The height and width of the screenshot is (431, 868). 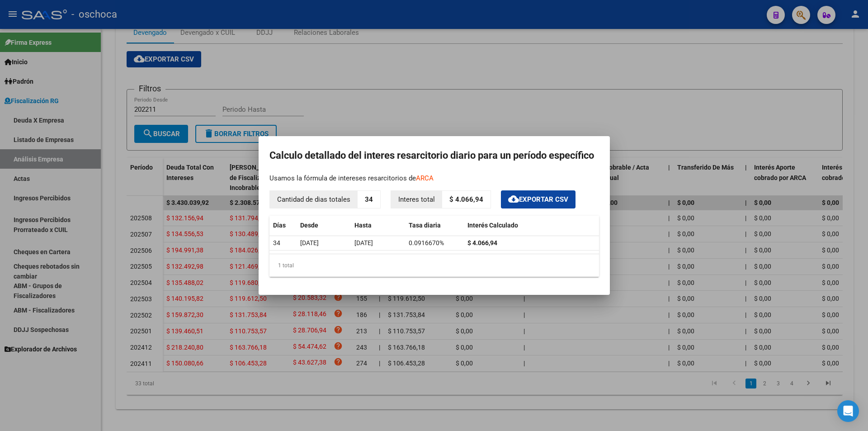 What do you see at coordinates (363, 226) in the screenshot?
I see `span: Hasta` at bounding box center [363, 226].